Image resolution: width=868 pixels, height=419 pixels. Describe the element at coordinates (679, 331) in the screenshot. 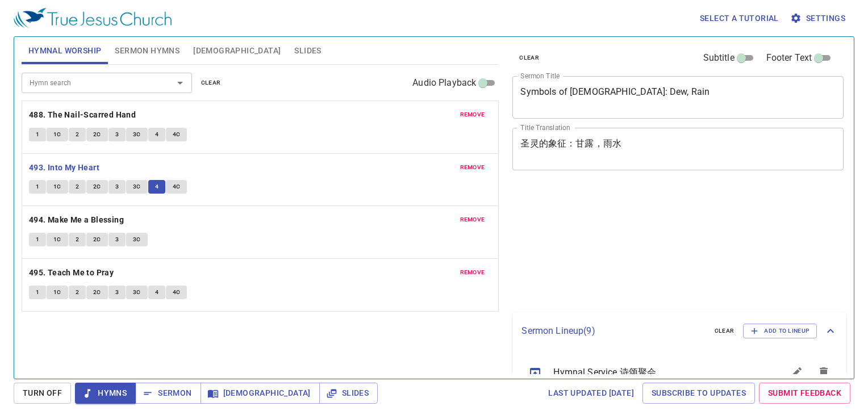

I see `div: Sermon Lineup(9)clearAdd to Lineup` at that location.